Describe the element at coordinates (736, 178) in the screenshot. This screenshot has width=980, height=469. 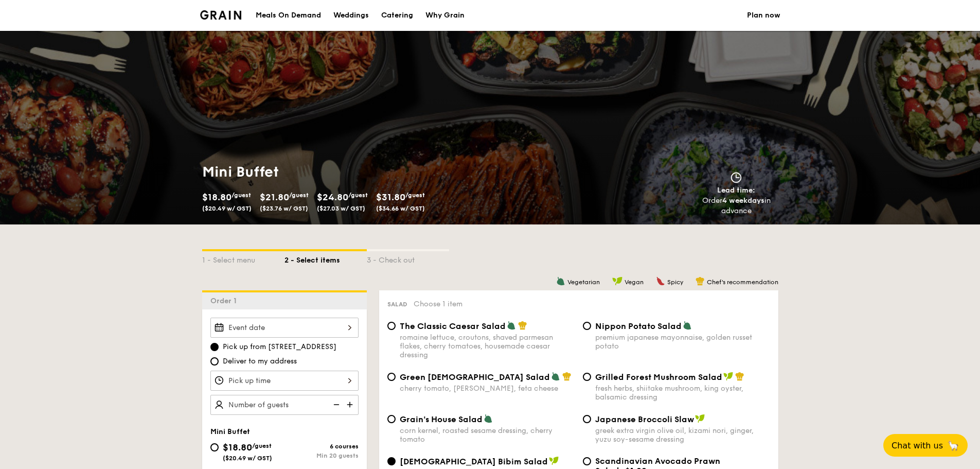
I see `img: icon-clock.2db775ea.svg` at that location.